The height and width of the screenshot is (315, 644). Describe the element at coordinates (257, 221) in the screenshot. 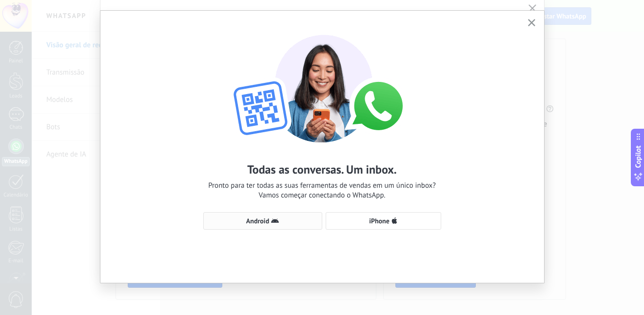

I see `span: Android` at that location.